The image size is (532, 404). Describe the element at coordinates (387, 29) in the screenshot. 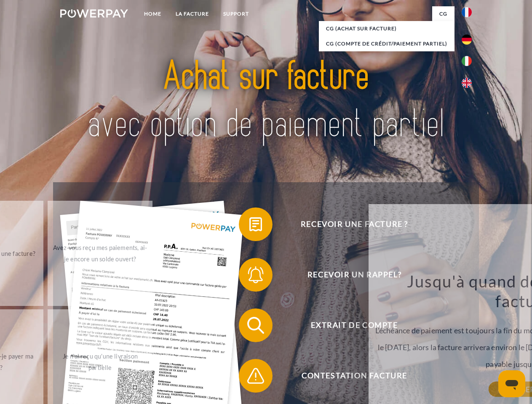

I see `a: CG (achat sur facture)` at that location.